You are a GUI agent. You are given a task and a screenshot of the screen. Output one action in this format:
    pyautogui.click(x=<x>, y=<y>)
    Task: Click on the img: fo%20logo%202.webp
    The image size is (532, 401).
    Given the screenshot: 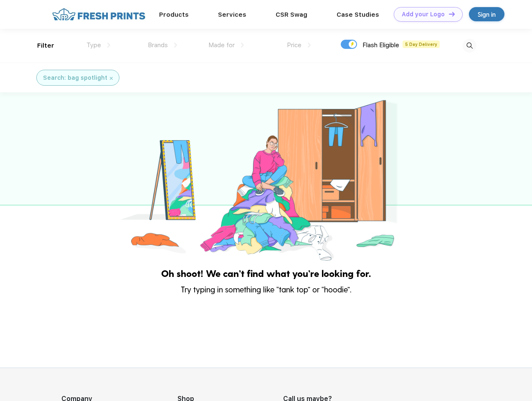 What is the action you would take?
    pyautogui.click(x=99, y=14)
    